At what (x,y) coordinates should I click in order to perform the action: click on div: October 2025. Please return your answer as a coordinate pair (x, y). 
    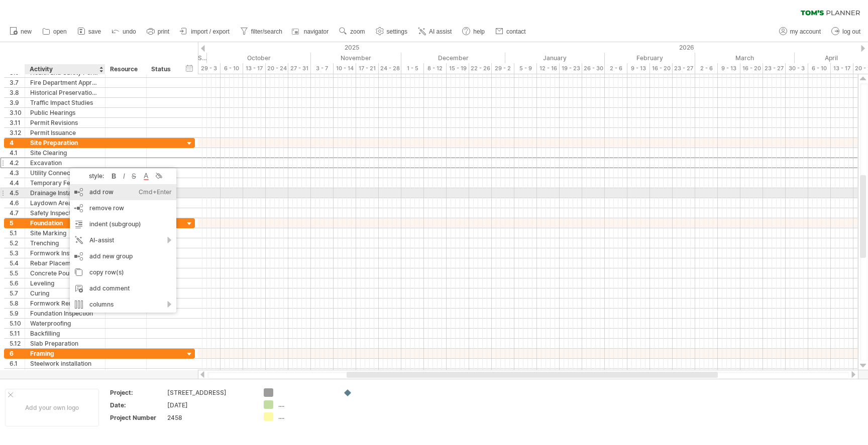
    Looking at the image, I should click on (259, 57).